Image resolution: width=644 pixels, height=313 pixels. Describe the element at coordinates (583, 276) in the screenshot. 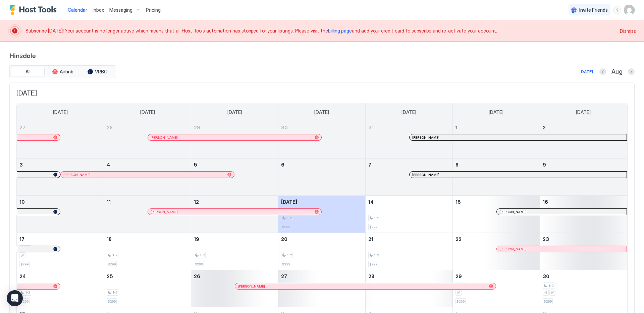

I see `a: August 30, 2025` at that location.